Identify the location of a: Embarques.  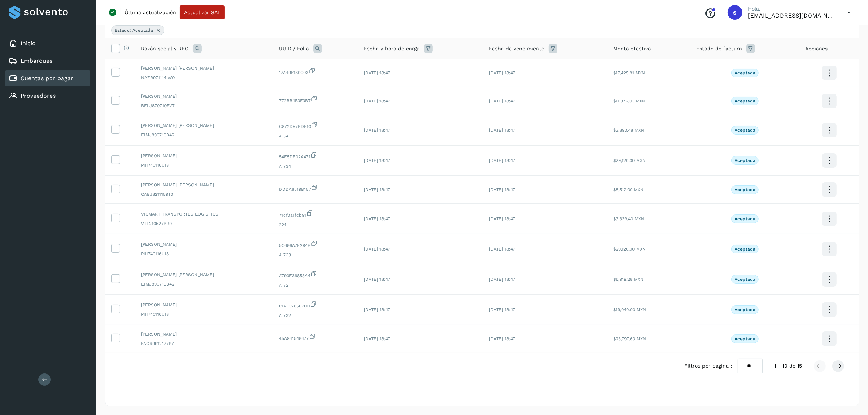
(37, 61).